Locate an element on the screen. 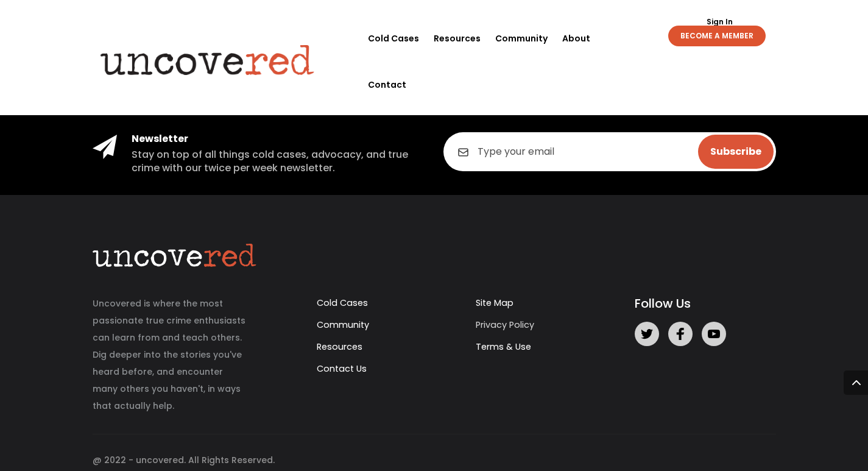 The height and width of the screenshot is (471, 868). a: BECOME A MEMBER is located at coordinates (717, 36).